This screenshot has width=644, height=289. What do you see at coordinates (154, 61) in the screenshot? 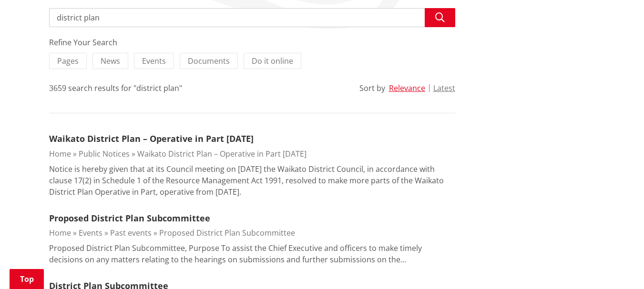
I see `span: Events` at bounding box center [154, 61].